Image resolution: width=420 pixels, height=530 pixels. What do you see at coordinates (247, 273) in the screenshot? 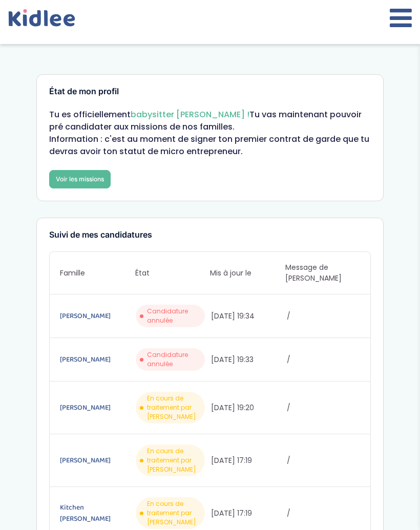
I see `span: Mis à jour le` at bounding box center [247, 273].